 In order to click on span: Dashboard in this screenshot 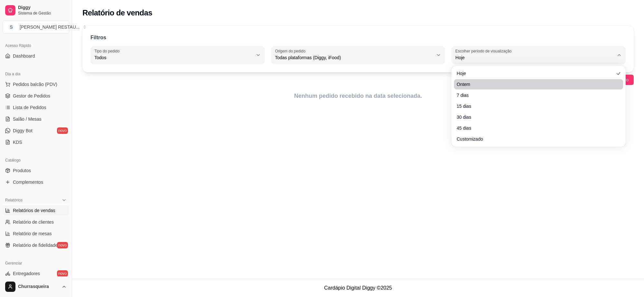, I will do `click(24, 56)`.